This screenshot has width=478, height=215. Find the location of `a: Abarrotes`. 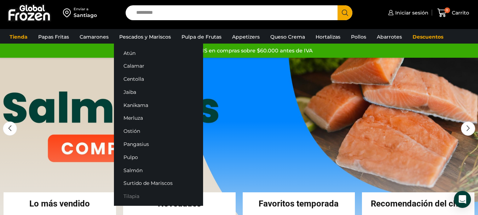

a: Abarrotes is located at coordinates (389, 37).